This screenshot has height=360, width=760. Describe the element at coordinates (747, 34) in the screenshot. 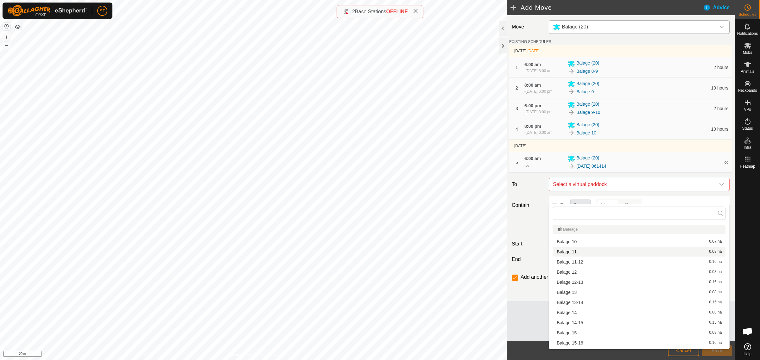

I see `span: Notifications` at that location.